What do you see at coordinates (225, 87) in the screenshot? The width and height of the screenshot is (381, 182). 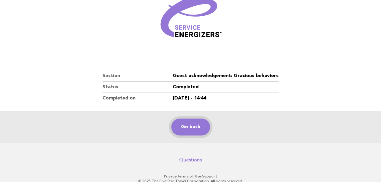 I see `dd: Completed` at bounding box center [225, 87].